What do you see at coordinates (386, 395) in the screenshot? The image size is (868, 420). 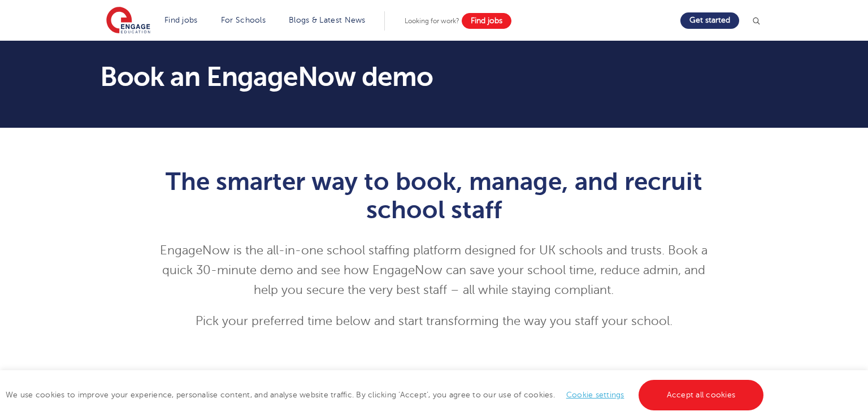 I see `span: We use cookies to improve your experience, personalise content, and analyse website traffic. By c...` at bounding box center [386, 395].